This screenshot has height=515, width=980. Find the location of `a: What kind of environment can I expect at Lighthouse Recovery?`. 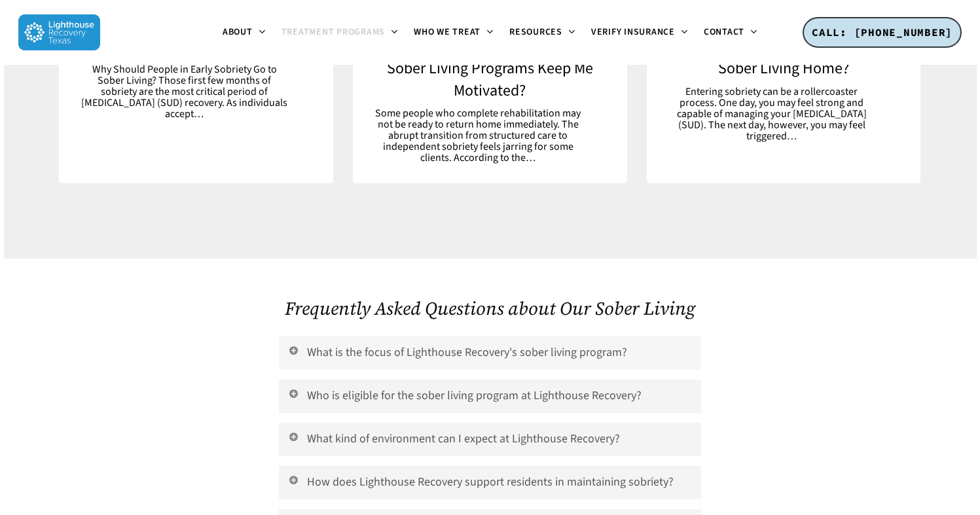

a: What kind of environment can I expect at Lighthouse Recovery? is located at coordinates (490, 439).